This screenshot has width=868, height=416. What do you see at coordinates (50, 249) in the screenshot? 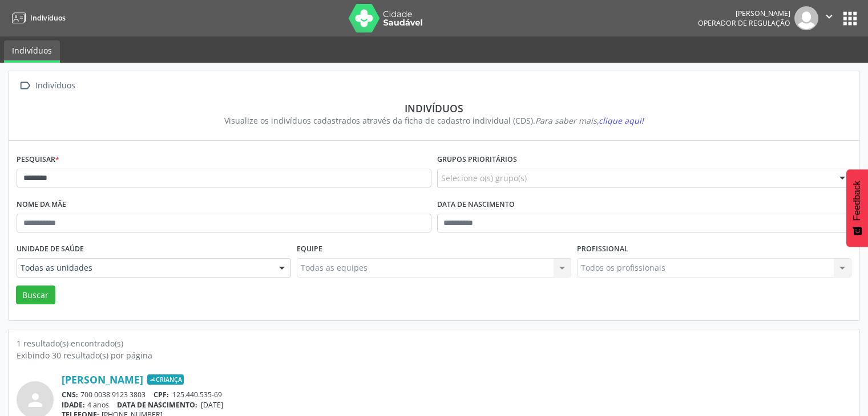
I see `label: Unidade de saúde` at bounding box center [50, 249].